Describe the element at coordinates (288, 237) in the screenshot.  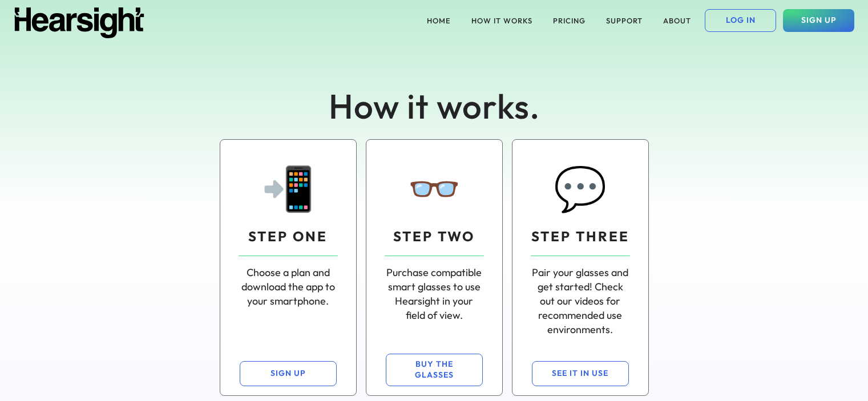
I see `div: STEP ONE` at that location.